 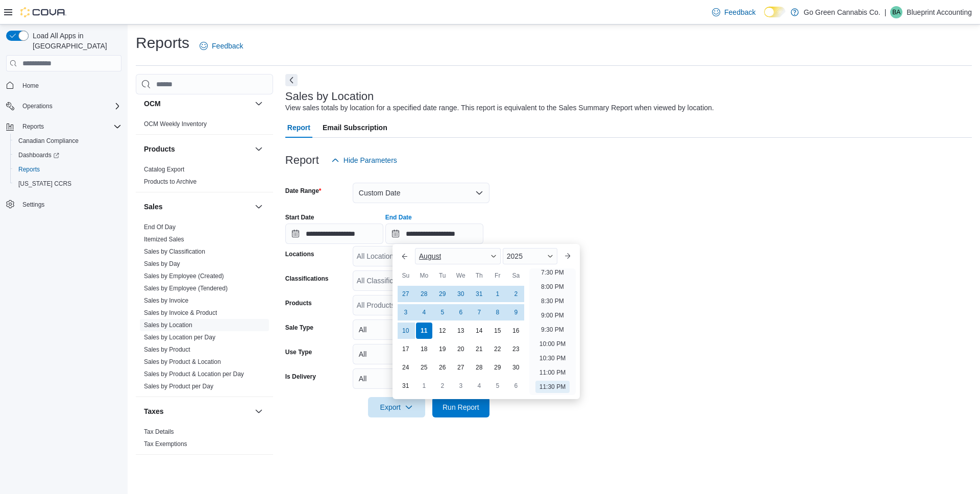 I want to click on h3: Taxes, so click(x=153, y=411).